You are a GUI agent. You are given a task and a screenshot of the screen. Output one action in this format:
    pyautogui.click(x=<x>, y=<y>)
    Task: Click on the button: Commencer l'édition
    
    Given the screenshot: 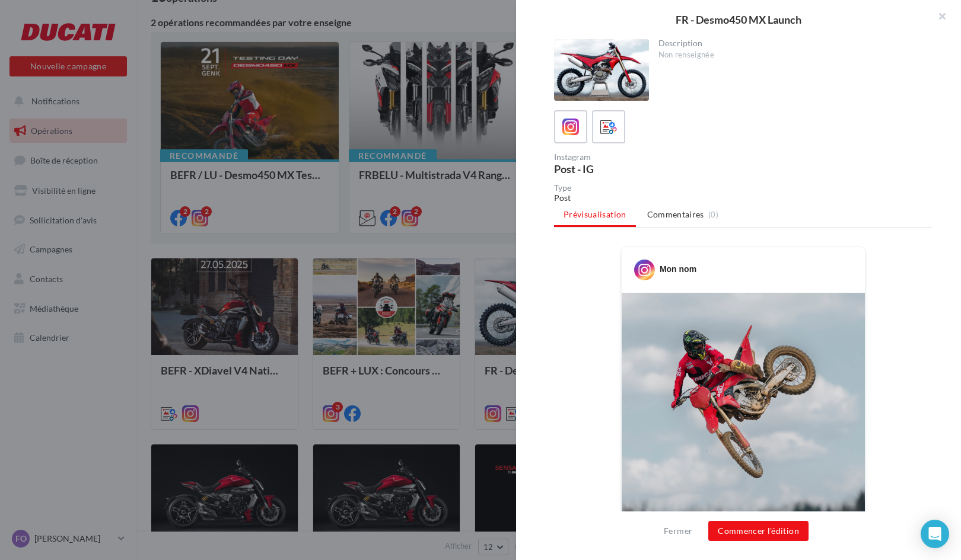 What is the action you would take?
    pyautogui.click(x=758, y=531)
    